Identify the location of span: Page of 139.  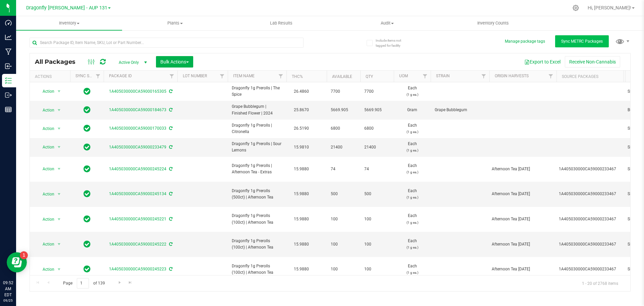
(83, 283).